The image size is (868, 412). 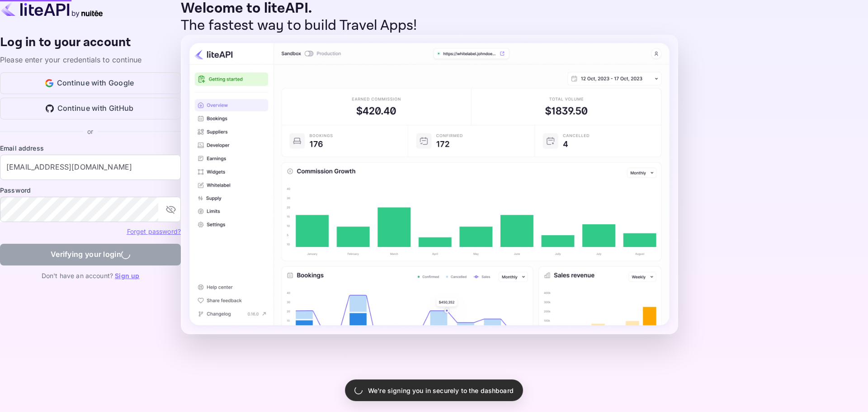 What do you see at coordinates (441, 390) in the screenshot?
I see `p: We're signing you in securely to the dashboard` at bounding box center [441, 390].